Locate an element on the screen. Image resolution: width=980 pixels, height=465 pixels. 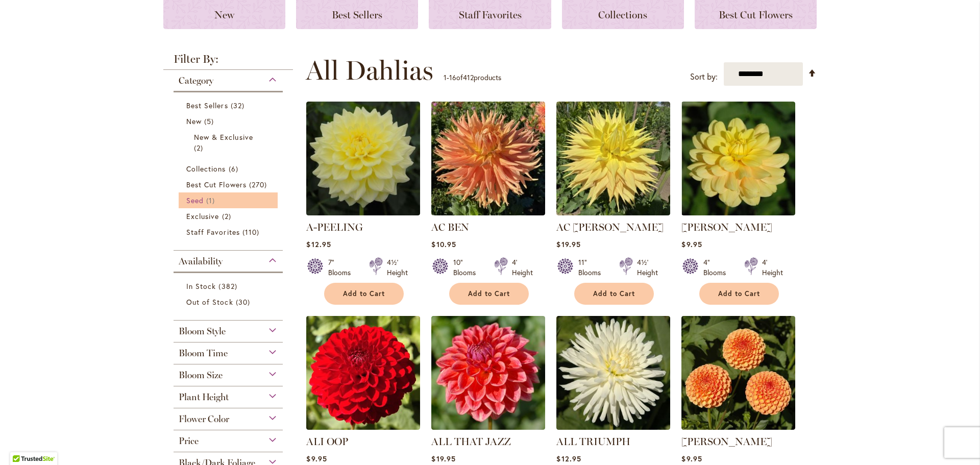
div: 10" Blooms is located at coordinates (468, 268).